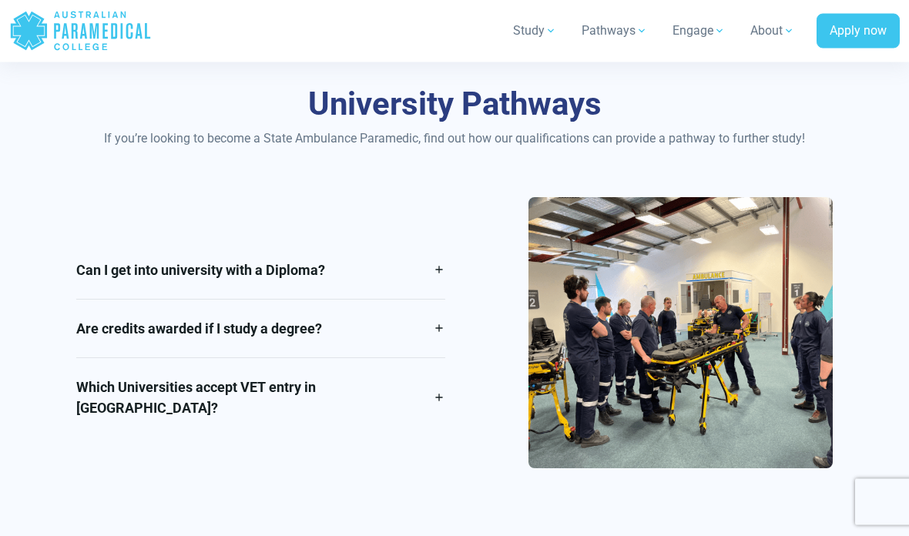 This screenshot has width=909, height=536. Describe the element at coordinates (773, 31) in the screenshot. I see `a: About` at that location.